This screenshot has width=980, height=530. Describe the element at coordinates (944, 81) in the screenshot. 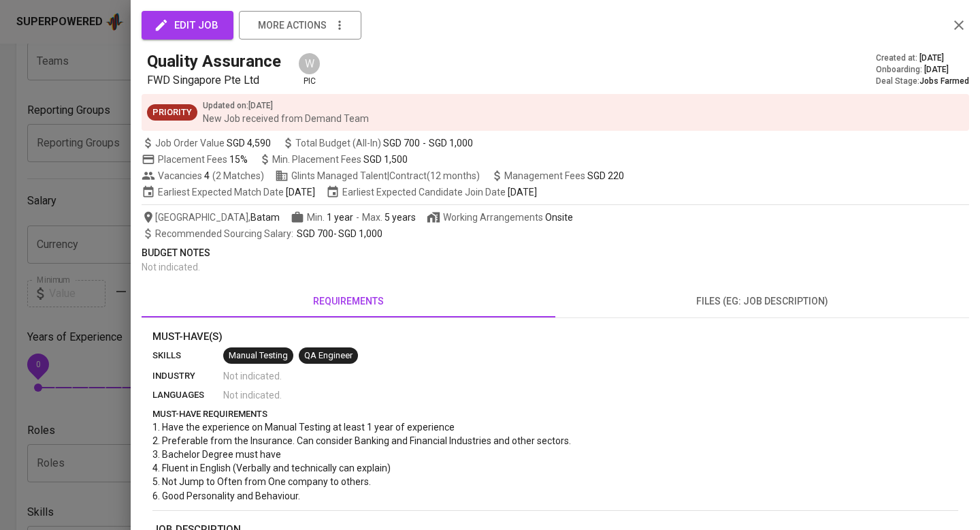

I see `span: Jobs Farmed` at that location.